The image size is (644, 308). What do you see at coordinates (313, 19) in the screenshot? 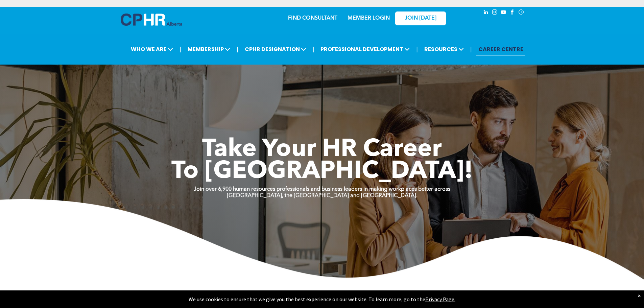
I see `a: FIND CONSULTANT` at bounding box center [313, 19].